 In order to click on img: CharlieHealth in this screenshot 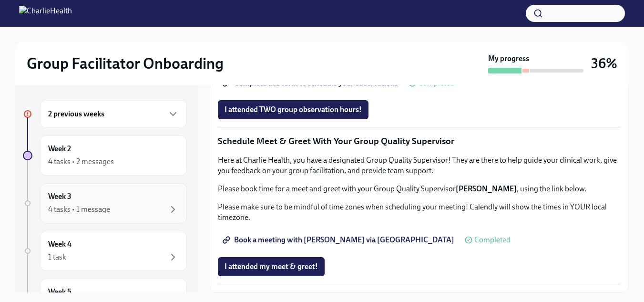, I will do `click(45, 13)`.